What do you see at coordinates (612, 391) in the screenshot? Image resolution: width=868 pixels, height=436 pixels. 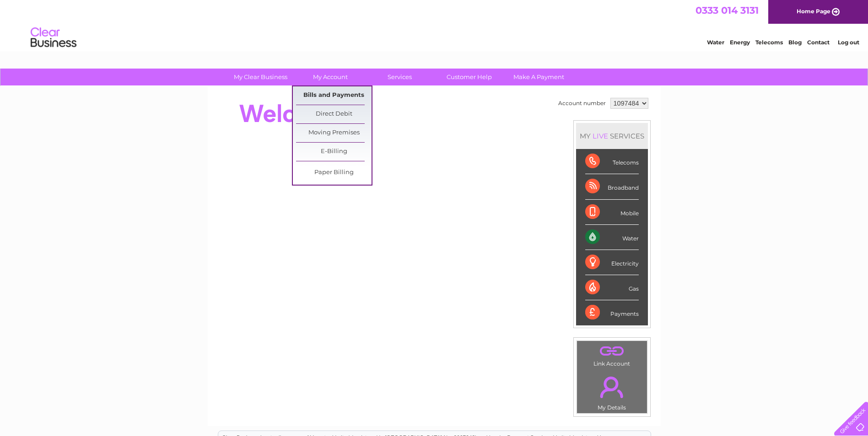 I see `td: My Details` at bounding box center [612, 391].